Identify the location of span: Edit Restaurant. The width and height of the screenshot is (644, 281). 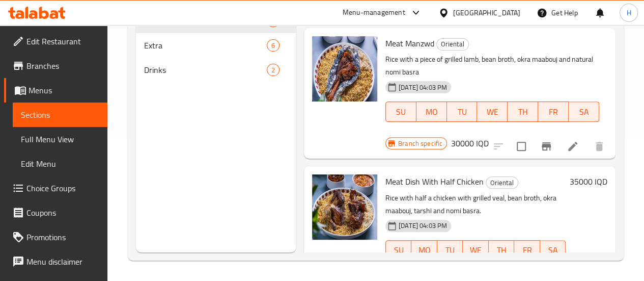
(63, 41).